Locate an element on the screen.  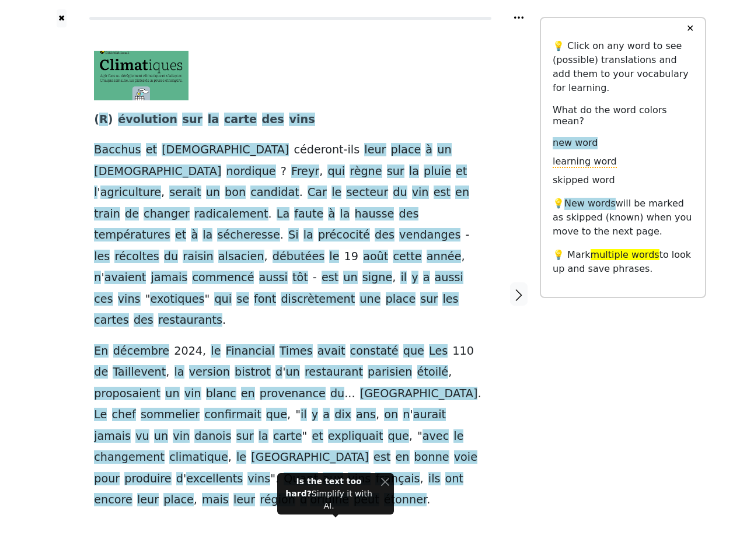
span: températures is located at coordinates (132, 235).